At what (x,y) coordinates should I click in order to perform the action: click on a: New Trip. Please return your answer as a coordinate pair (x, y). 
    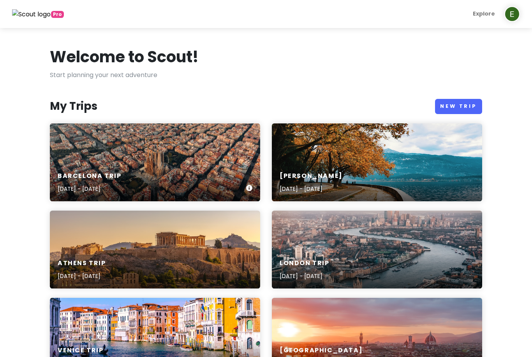
    Looking at the image, I should click on (459, 106).